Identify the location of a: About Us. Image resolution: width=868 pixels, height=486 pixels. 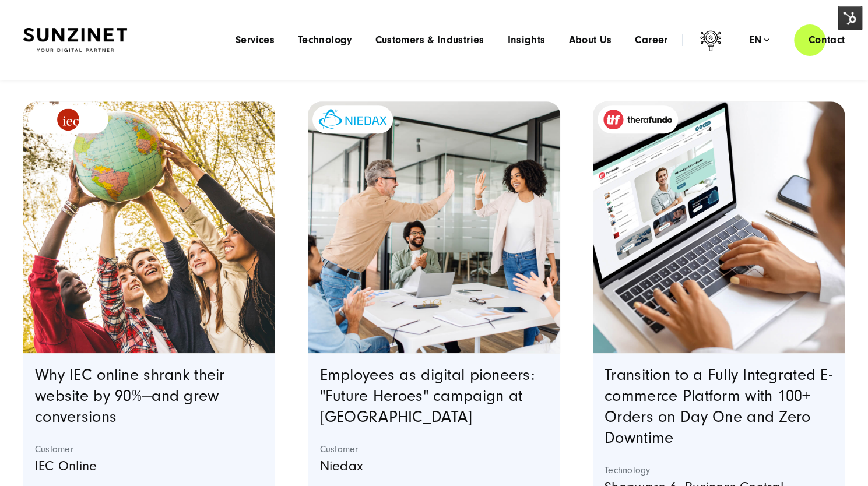
(590, 40).